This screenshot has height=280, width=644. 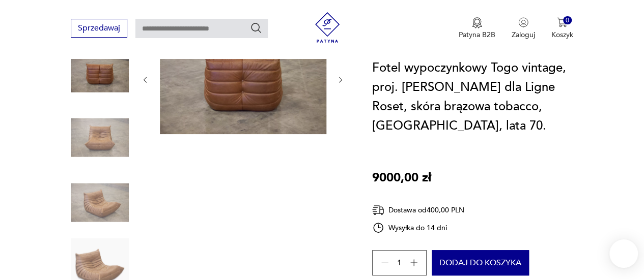 What do you see at coordinates (378, 210) in the screenshot?
I see `img: Ikona dostawy` at bounding box center [378, 210].